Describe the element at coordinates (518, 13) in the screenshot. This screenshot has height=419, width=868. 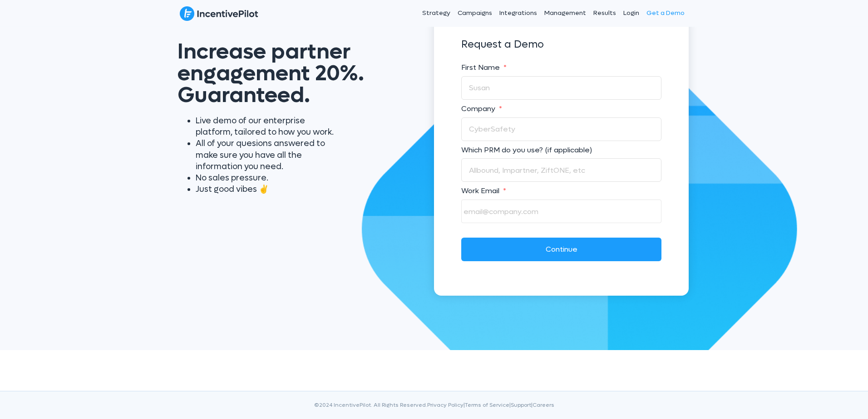
I see `a: Integrations` at that location.